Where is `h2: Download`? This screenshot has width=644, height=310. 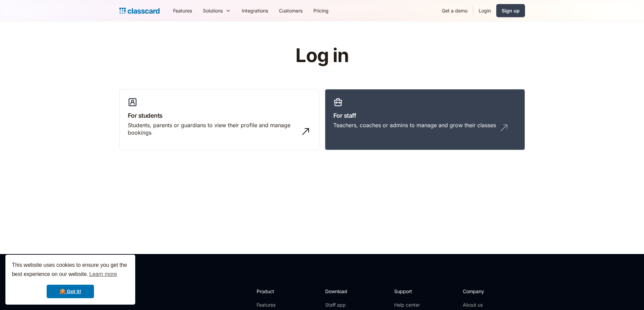 h2: Download is located at coordinates (339, 291).